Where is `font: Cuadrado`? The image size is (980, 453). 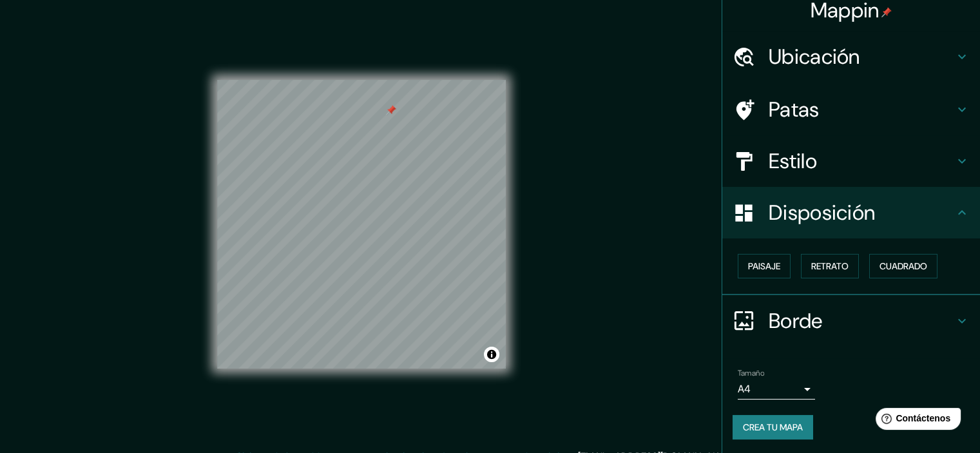
font: Cuadrado is located at coordinates (904, 266).